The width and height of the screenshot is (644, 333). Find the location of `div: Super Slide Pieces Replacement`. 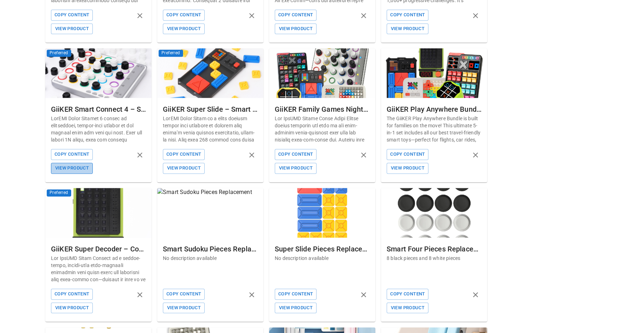

div: Super Slide Pieces Replacement is located at coordinates (322, 249).